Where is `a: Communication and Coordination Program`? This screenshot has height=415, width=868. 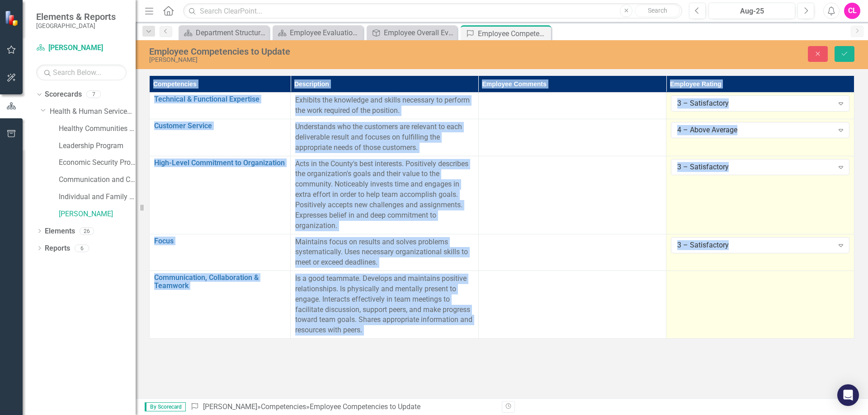 a: Communication and Coordination Program is located at coordinates (97, 180).